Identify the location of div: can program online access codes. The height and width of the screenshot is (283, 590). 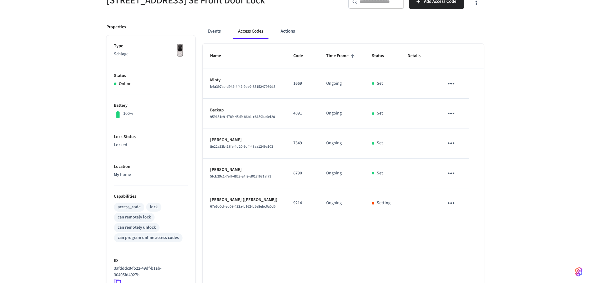
(148, 238).